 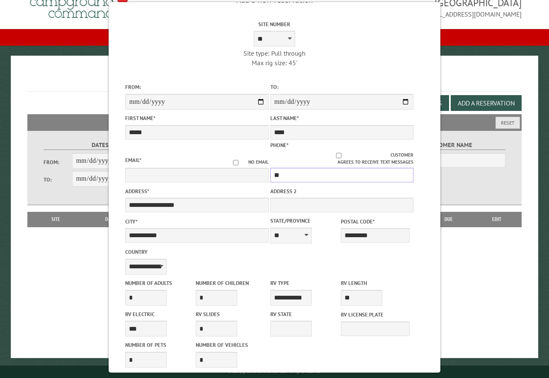 What do you see at coordinates (275, 122) in the screenshot?
I see `h2: Filters` at bounding box center [275, 122].